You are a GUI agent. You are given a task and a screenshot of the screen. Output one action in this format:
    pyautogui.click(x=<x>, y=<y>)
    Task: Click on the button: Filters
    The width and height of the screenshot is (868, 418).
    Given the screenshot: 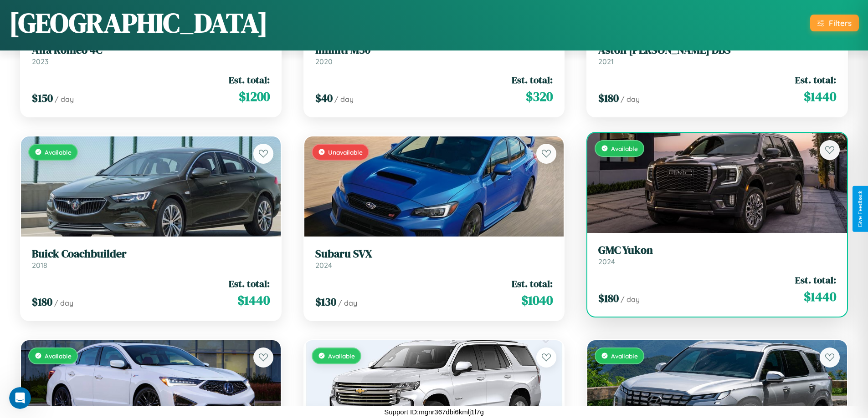 What is the action you would take?
    pyautogui.click(x=834, y=23)
    